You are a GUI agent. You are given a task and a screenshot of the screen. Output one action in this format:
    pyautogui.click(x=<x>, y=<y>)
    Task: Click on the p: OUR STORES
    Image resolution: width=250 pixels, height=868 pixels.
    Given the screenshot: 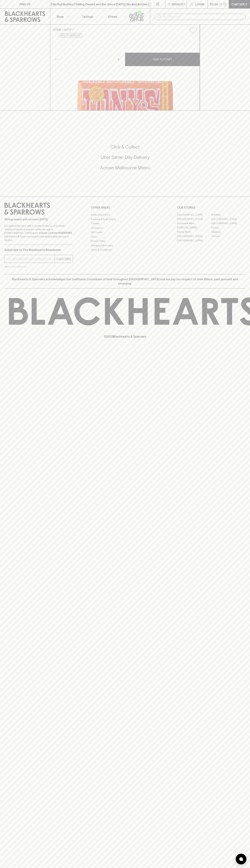 What is the action you would take?
    pyautogui.click(x=211, y=208)
    